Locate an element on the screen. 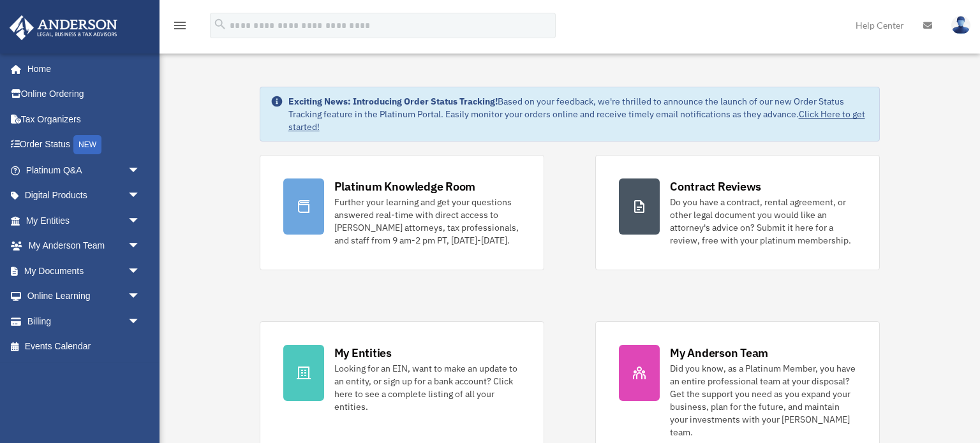 This screenshot has height=443, width=980. a: My Documentsarrow_drop_down is located at coordinates (84, 271).